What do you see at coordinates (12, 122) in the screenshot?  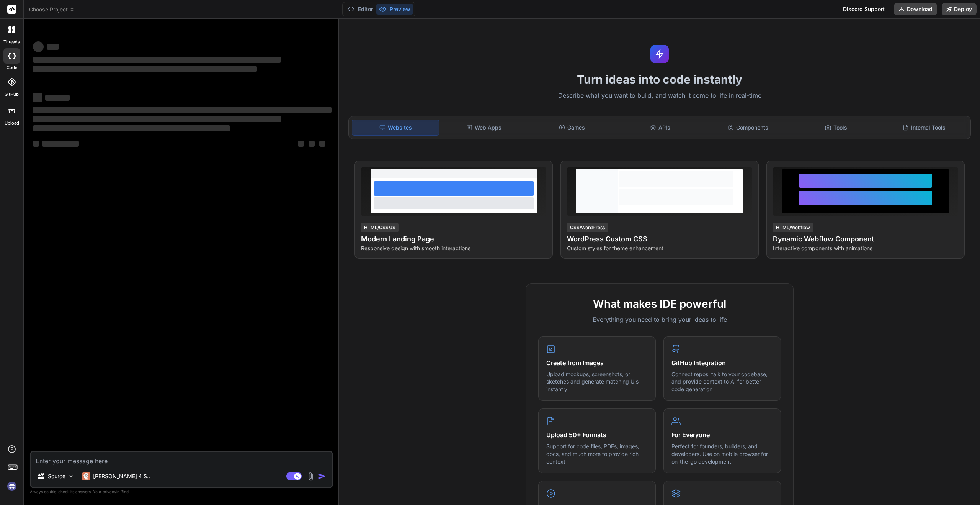 I see `label: Upload` at bounding box center [12, 122].